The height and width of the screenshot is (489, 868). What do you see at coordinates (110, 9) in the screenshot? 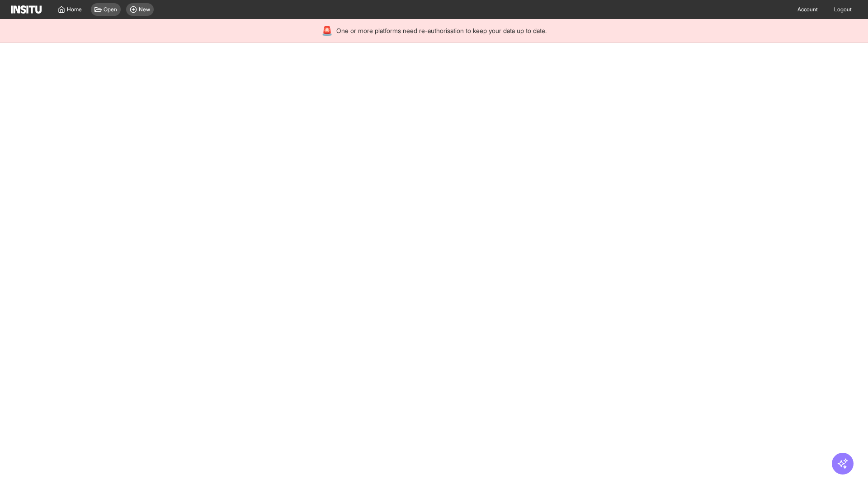
I see `span: Open` at bounding box center [110, 9].